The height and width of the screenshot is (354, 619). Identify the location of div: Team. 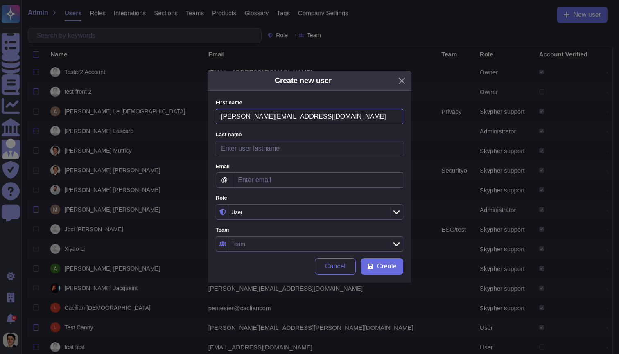
(238, 244).